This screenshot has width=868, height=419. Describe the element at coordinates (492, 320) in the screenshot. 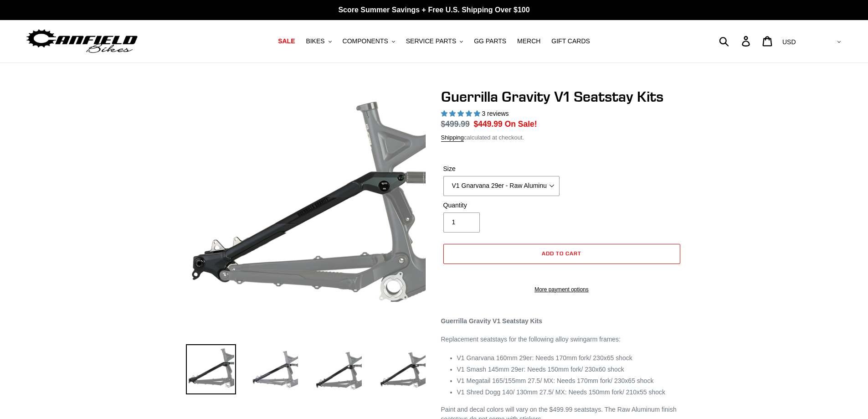

I see `strong: Guerrilla Gravity V1 Seatstay Kits` at that location.